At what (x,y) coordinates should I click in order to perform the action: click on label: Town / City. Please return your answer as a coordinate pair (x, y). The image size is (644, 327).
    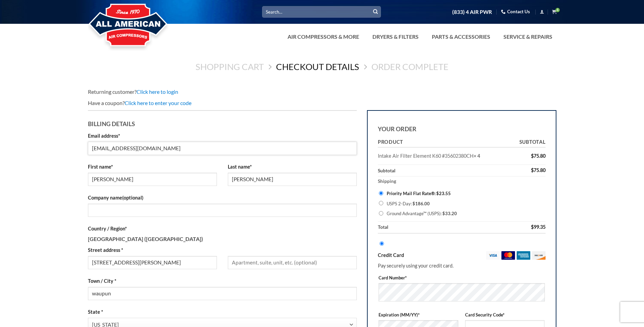
    Looking at the image, I should click on (222, 281).